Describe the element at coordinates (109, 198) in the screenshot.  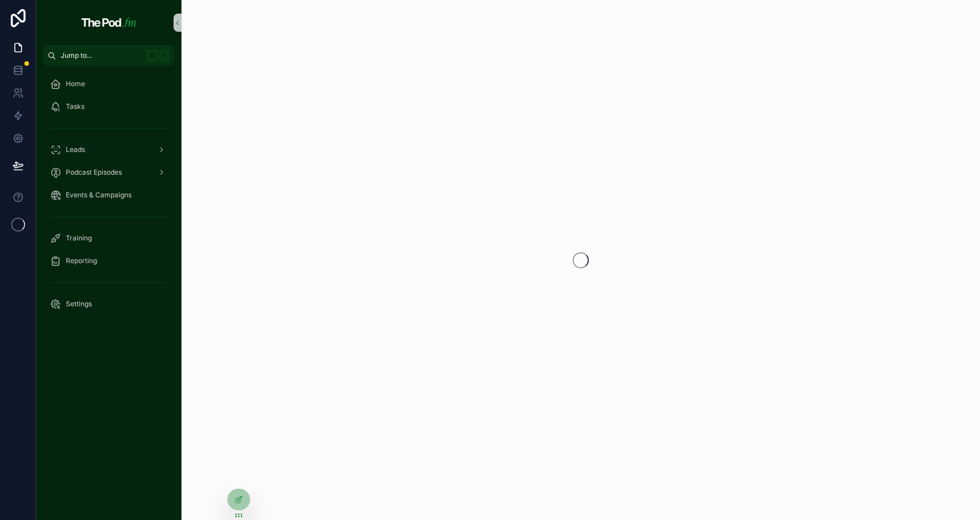
I see `div: scrollable content` at that location.